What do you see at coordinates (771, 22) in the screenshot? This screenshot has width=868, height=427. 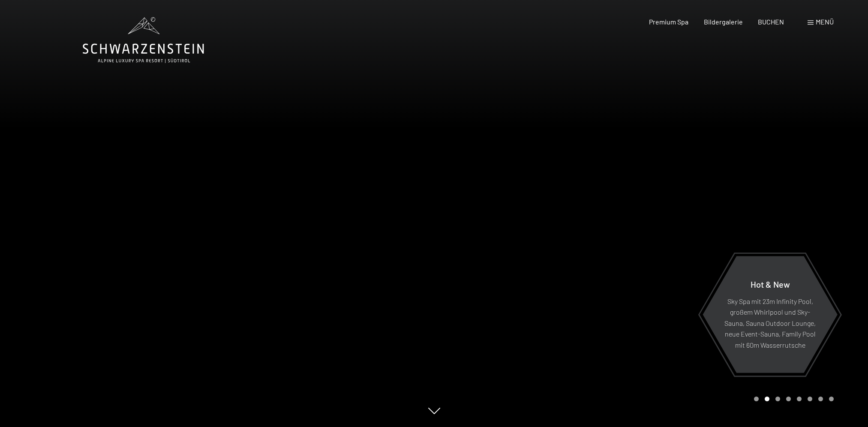 I see `span: BUCHEN` at bounding box center [771, 22].